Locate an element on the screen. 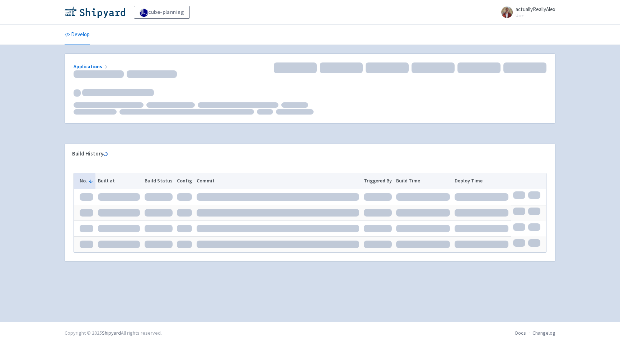  th: Built at is located at coordinates (119, 181).